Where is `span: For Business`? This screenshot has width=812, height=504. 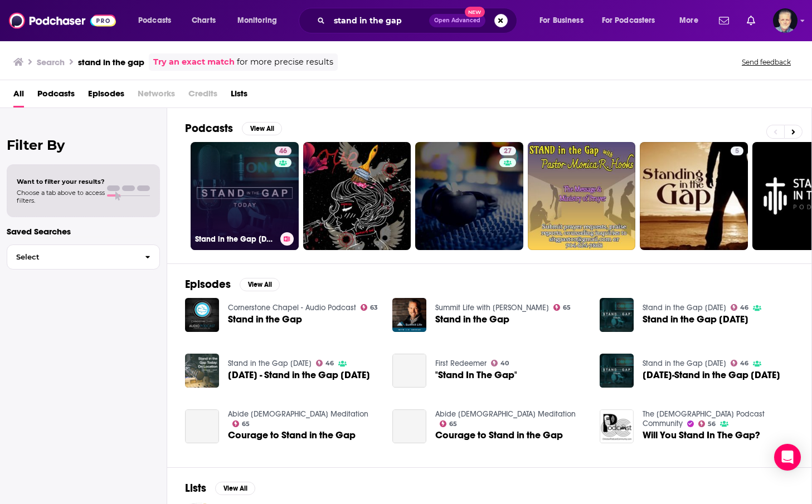
span: For Business is located at coordinates (561, 21).